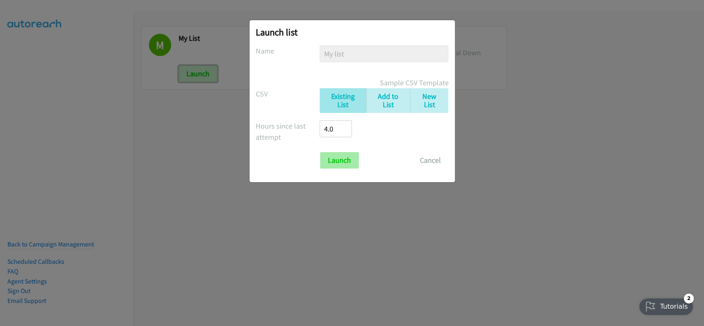 The height and width of the screenshot is (326, 704). What do you see at coordinates (288, 132) in the screenshot?
I see `label: Hours since last attempt` at bounding box center [288, 132].